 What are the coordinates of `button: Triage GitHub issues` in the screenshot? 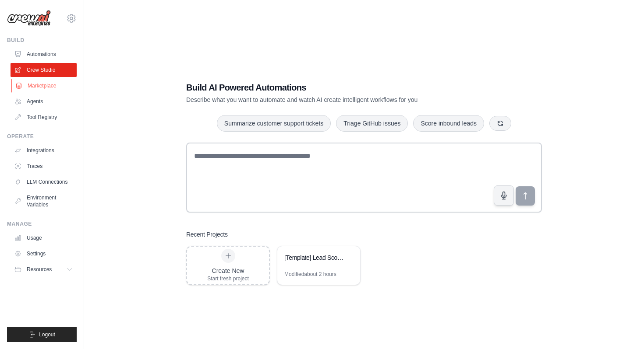 It's located at (372, 123).